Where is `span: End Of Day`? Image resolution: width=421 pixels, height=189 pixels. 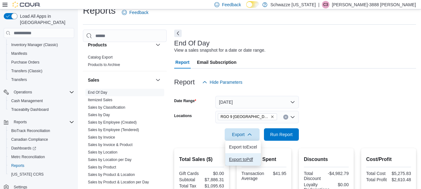
span: End Of Day is located at coordinates (98, 93).